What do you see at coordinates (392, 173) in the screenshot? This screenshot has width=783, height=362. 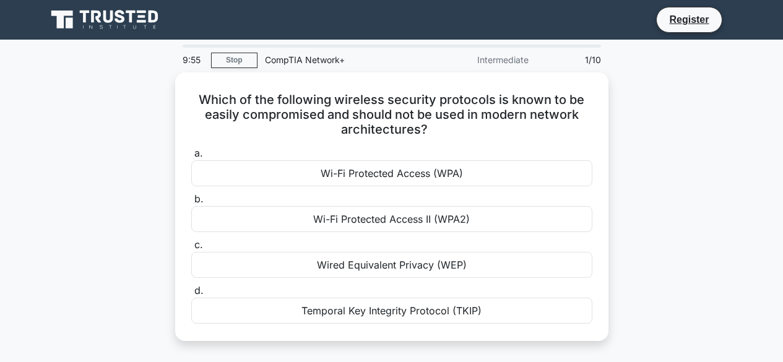 I see `div: Wi-Fi Protected Access (WPA)` at bounding box center [392, 173].